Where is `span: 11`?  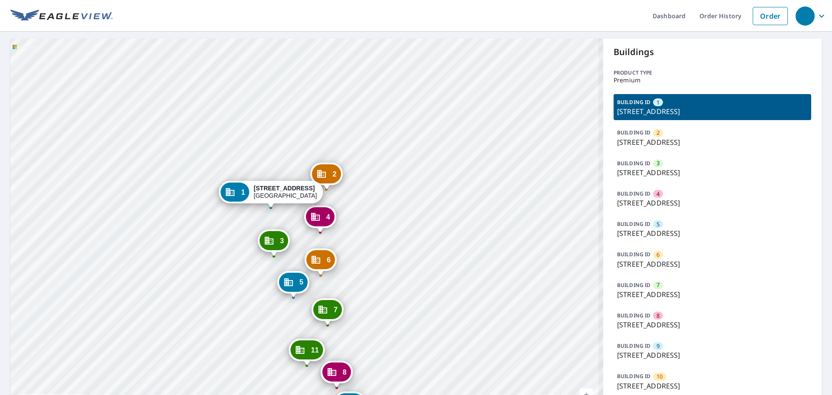
span: 11 is located at coordinates (315, 350).